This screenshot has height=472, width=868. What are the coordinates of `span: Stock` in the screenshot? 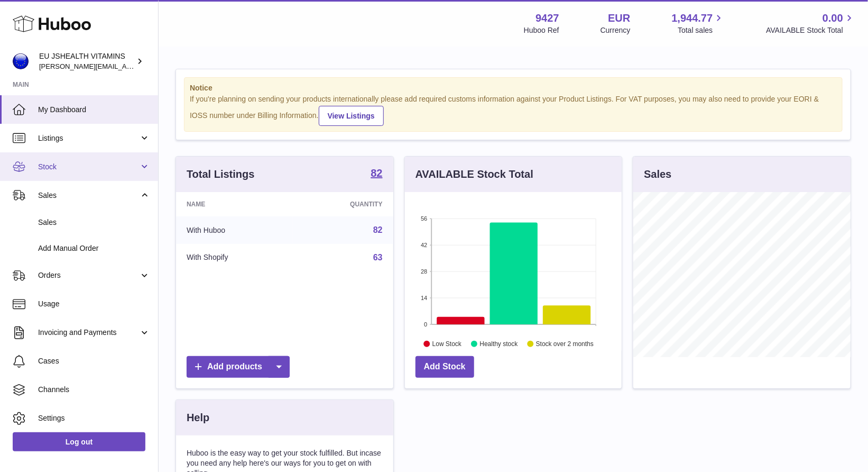 It's located at (89, 167).